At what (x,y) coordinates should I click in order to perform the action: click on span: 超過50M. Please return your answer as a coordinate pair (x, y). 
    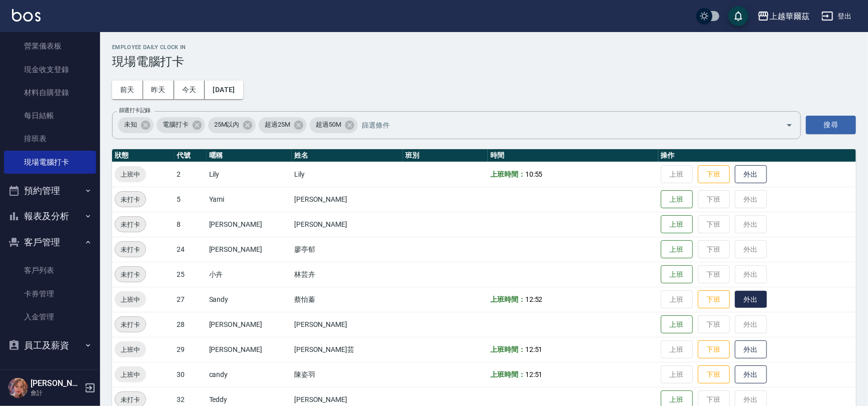
    Looking at the image, I should click on (328, 125).